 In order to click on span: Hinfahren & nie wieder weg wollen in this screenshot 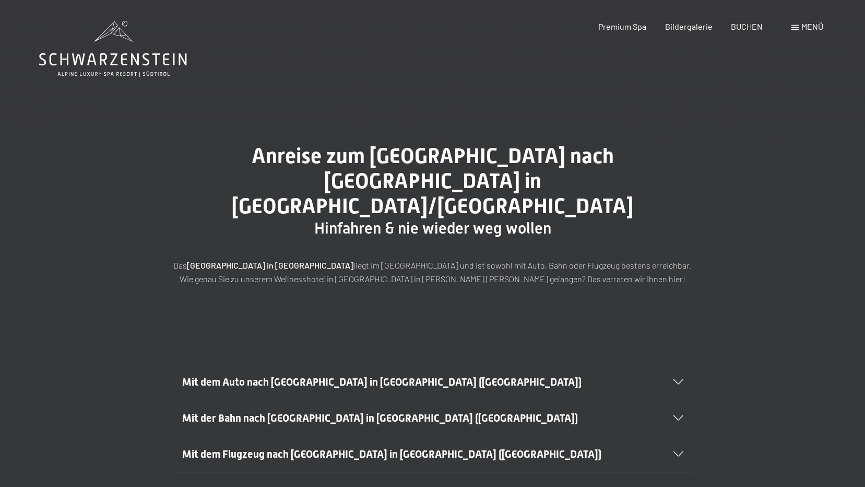, I will do `click(433, 228)`.